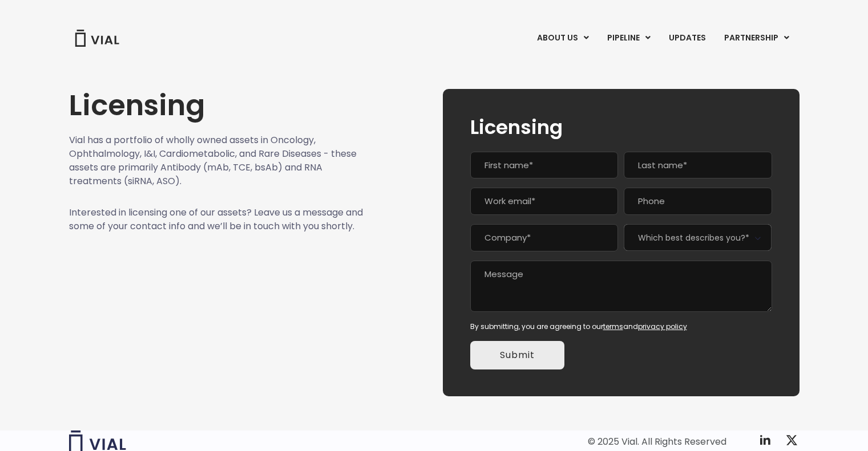 This screenshot has width=868, height=451. Describe the element at coordinates (697, 237) in the screenshot. I see `span: Which best describes you?*` at that location.